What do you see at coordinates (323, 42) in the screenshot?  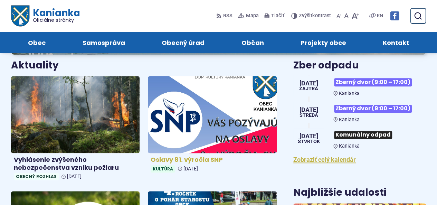 I see `span: Projekty obce` at bounding box center [323, 42].